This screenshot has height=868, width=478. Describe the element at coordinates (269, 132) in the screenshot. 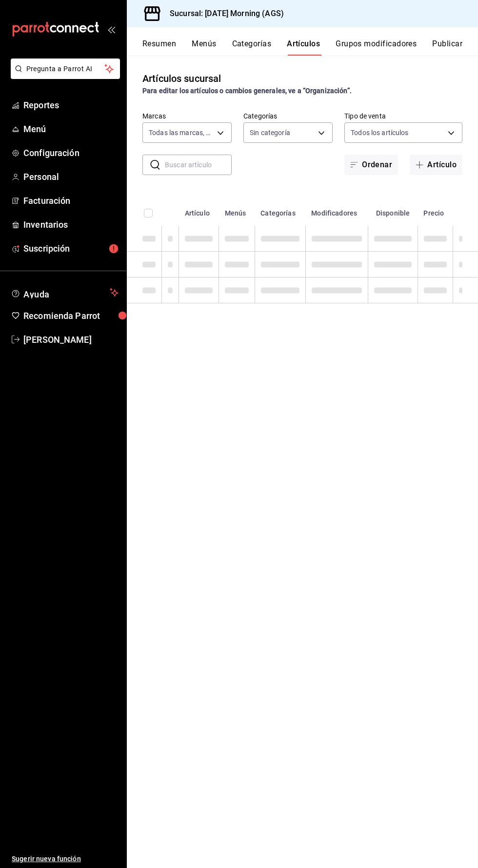

I see `span: Sin categoría` at that location.